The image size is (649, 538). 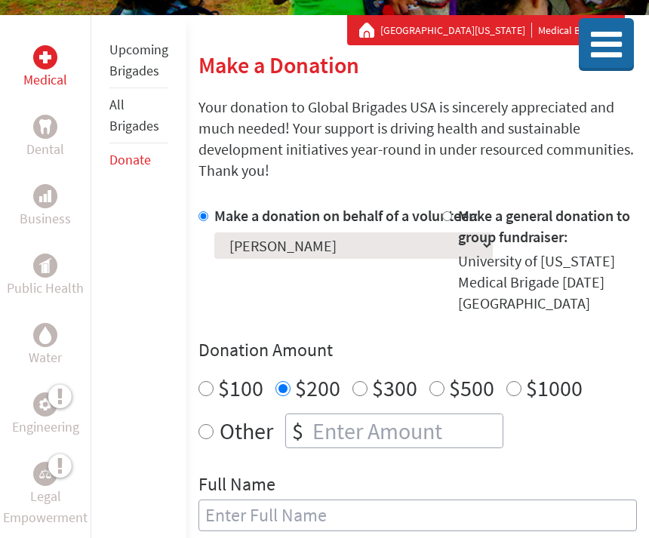 What do you see at coordinates (45, 137) in the screenshot?
I see `a: DentalDental` at bounding box center [45, 137].